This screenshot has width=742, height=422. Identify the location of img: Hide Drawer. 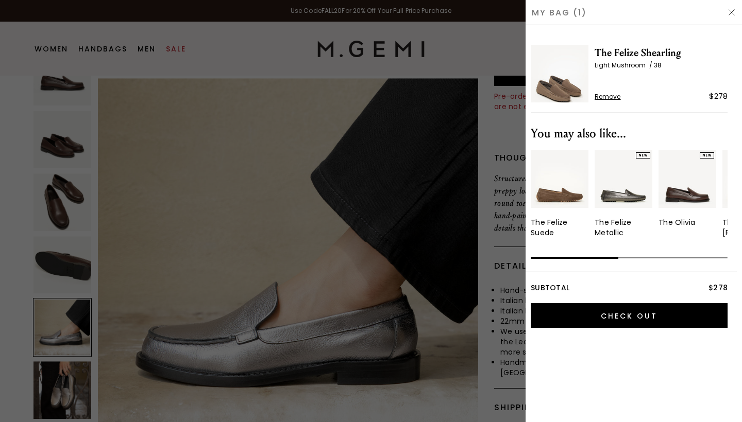
(731, 12).